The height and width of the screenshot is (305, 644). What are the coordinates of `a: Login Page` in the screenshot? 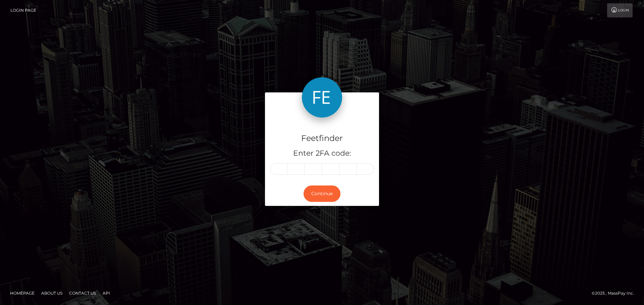 It's located at (23, 11).